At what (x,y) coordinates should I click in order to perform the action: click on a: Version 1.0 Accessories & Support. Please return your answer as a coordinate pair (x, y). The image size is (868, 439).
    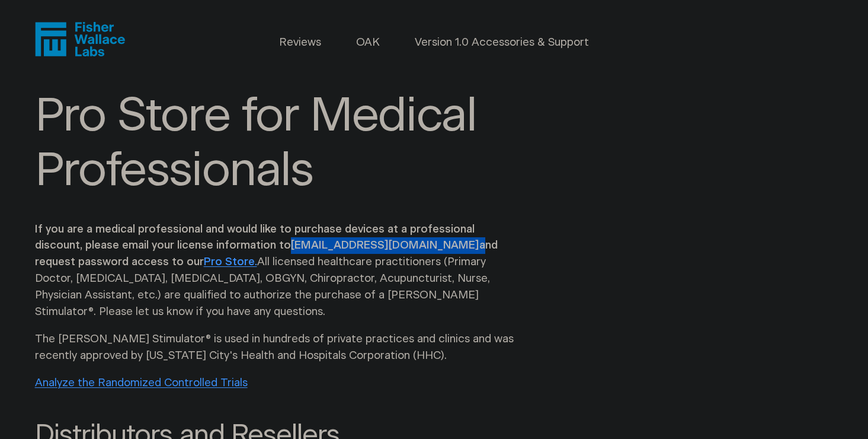
    Looking at the image, I should click on (501, 43).